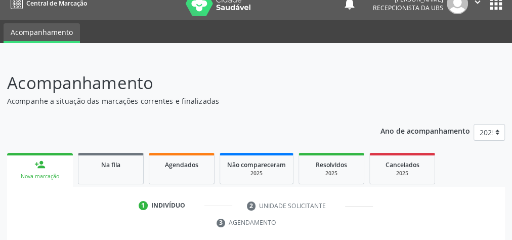  Describe the element at coordinates (408, 8) in the screenshot. I see `span: Recepcionista da UBS` at that location.